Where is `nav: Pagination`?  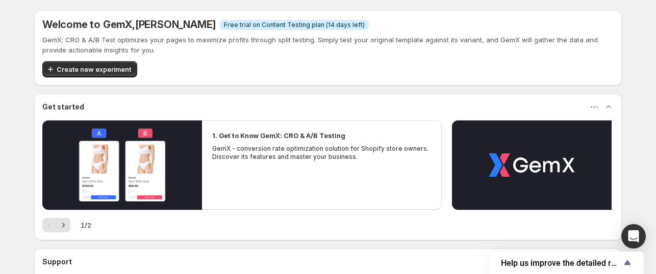 nav: Pagination is located at coordinates (56, 225).